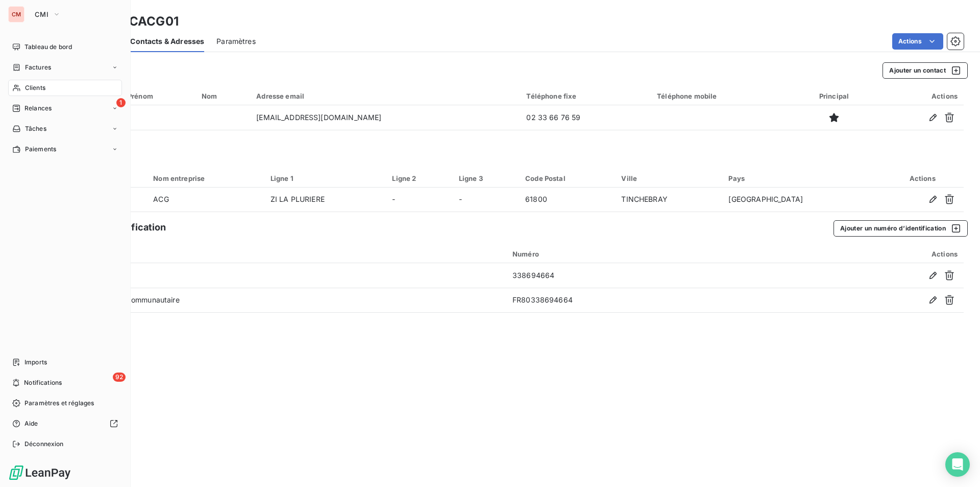 The image size is (980, 487). What do you see at coordinates (385, 96) in the screenshot?
I see `div: Adresse email` at bounding box center [385, 96].